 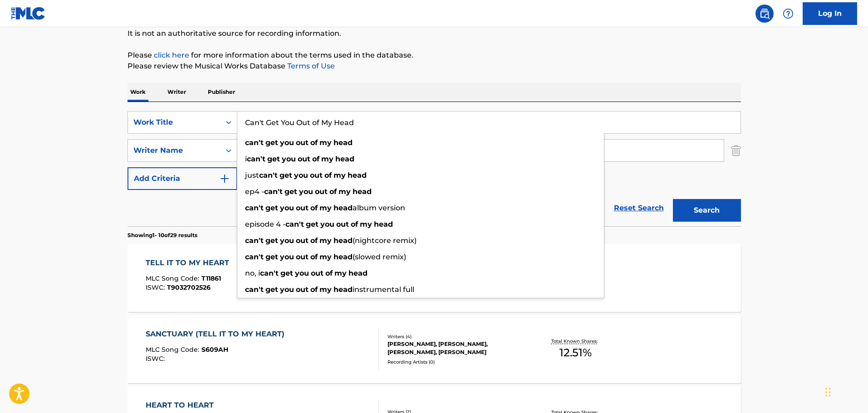 I want to click on span: episode 4 -, so click(x=265, y=224).